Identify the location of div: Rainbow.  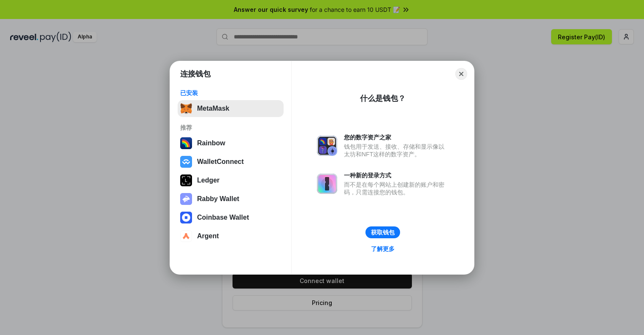
(211, 143).